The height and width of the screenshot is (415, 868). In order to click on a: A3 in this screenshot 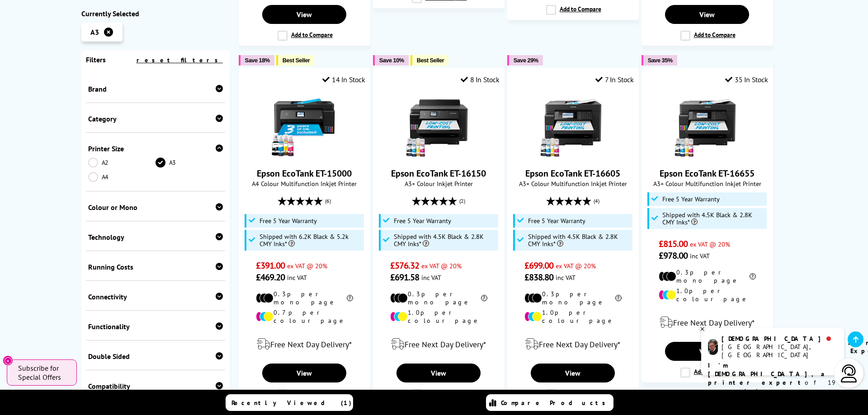, I will do `click(189, 163)`.